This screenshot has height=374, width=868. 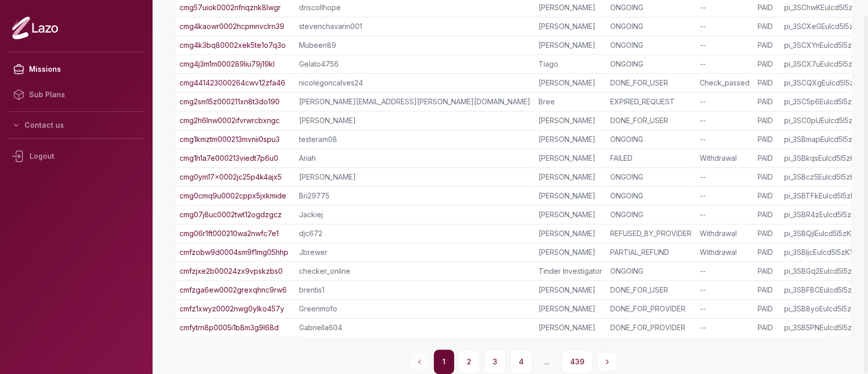 I want to click on a: Missions, so click(x=76, y=69).